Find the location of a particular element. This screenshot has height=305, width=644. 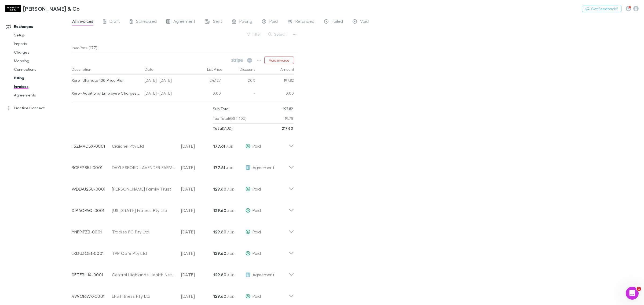

div: DAYLESFORD LAVENDER FARM & EVENTS PTY LTD is located at coordinates (144, 167).